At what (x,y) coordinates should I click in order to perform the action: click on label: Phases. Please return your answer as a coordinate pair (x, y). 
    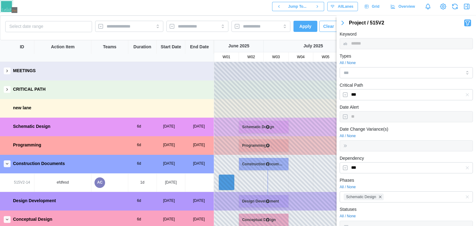
    Looking at the image, I should click on (346, 181).